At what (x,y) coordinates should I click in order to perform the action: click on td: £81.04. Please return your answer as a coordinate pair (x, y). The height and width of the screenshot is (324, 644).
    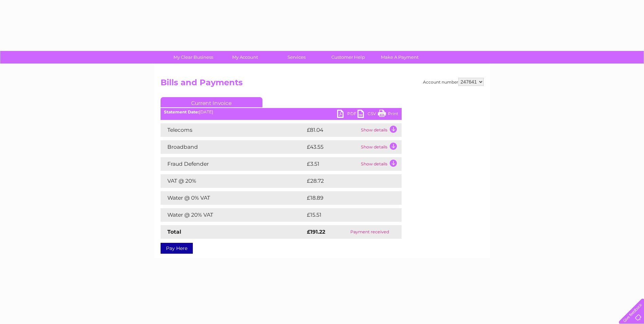
    Looking at the image, I should click on (332, 130).